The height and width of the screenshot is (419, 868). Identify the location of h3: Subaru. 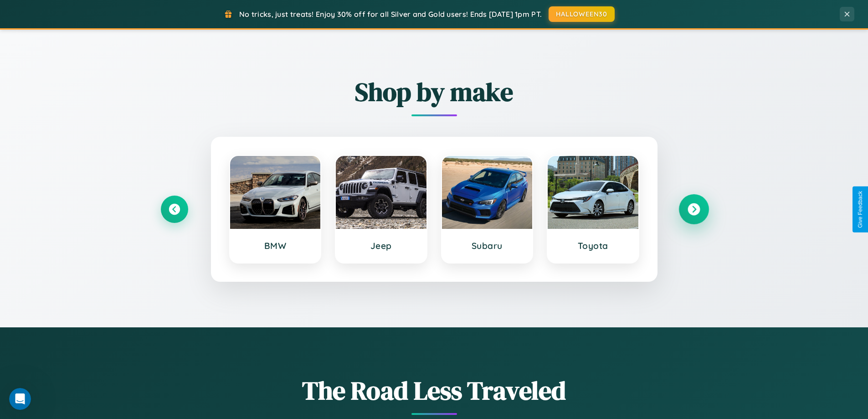
(487, 246).